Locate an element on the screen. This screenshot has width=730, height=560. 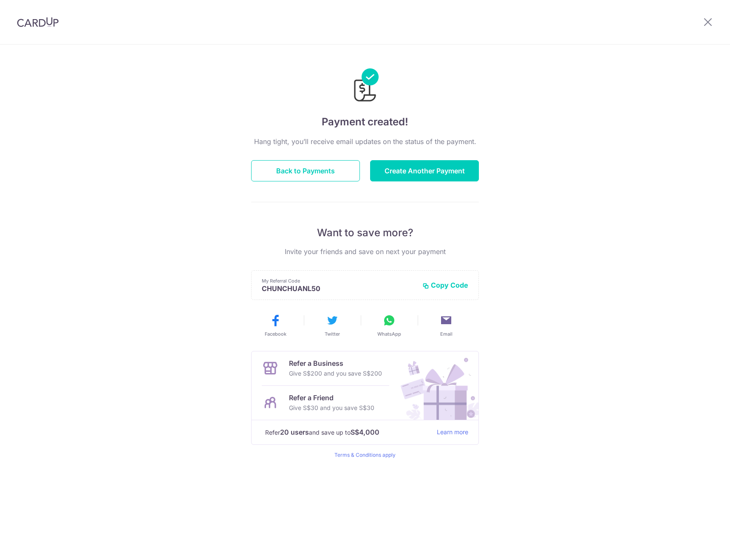
button: Copy Code is located at coordinates (445, 285).